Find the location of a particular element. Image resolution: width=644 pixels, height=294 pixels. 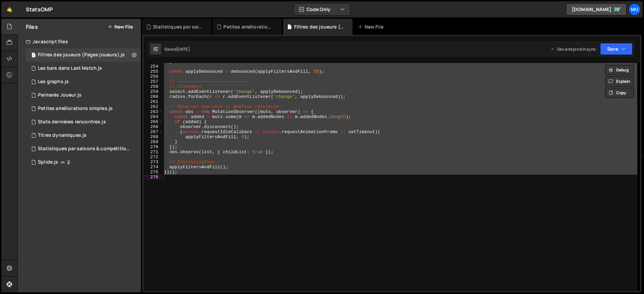

div: 16391/44625.js is located at coordinates (83, 95).